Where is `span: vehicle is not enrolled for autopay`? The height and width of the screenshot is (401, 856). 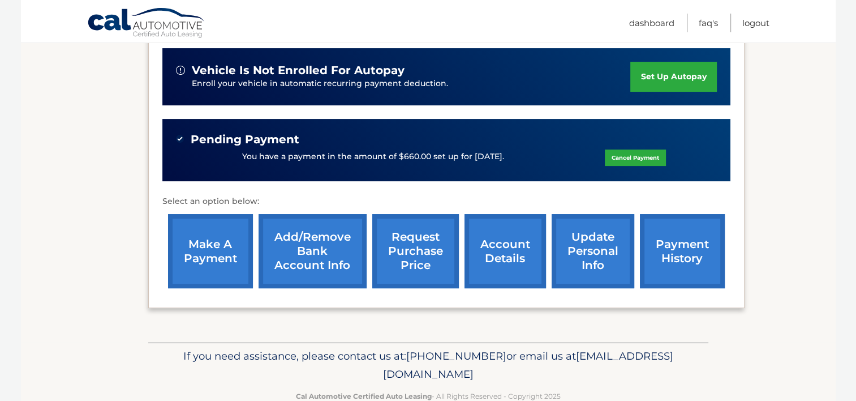 span: vehicle is not enrolled for autopay is located at coordinates (298, 70).